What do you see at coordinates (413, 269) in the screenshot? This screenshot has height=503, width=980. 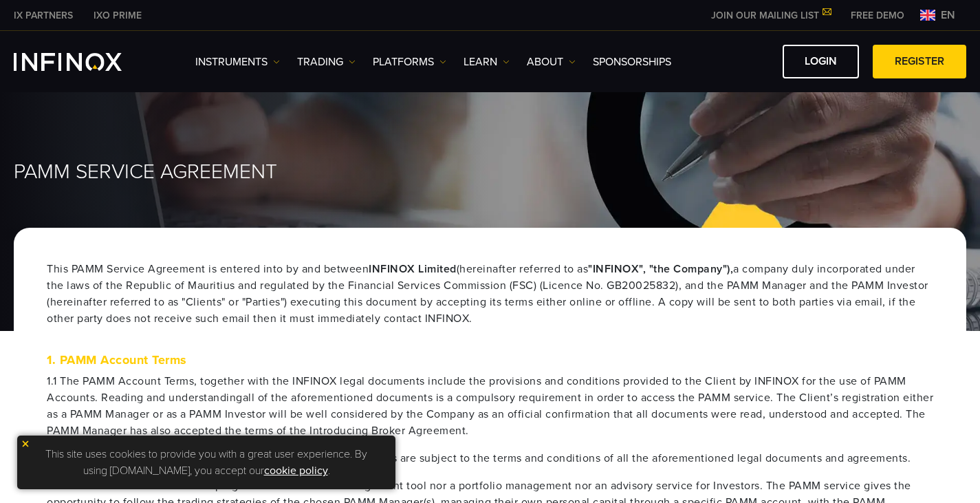 I see `strong: INFINOX Limited` at bounding box center [413, 269].